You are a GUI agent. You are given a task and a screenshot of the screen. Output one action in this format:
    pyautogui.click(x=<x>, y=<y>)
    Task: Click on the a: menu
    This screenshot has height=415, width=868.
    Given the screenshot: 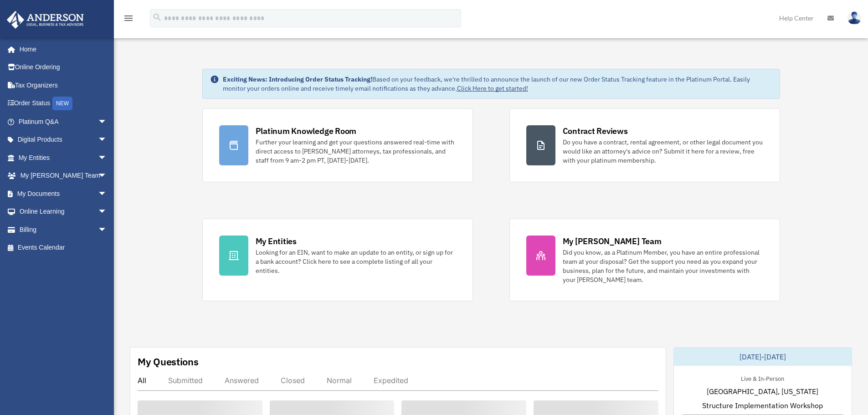 What is the action you would take?
    pyautogui.click(x=128, y=19)
    